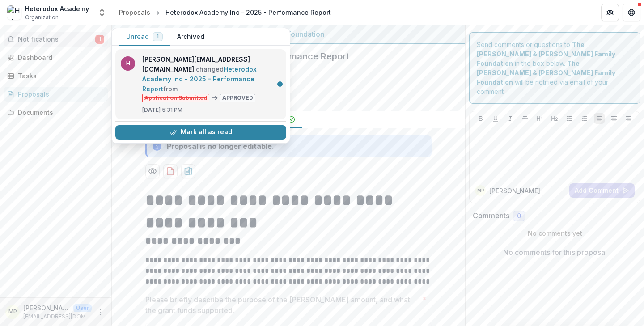 The height and width of the screenshot is (326, 644). Describe the element at coordinates (42, 18) in the screenshot. I see `span: Organization` at that location.